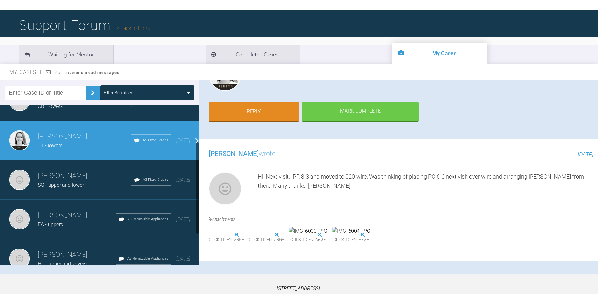  I want to click on div: Mark Complete, so click(360, 112).